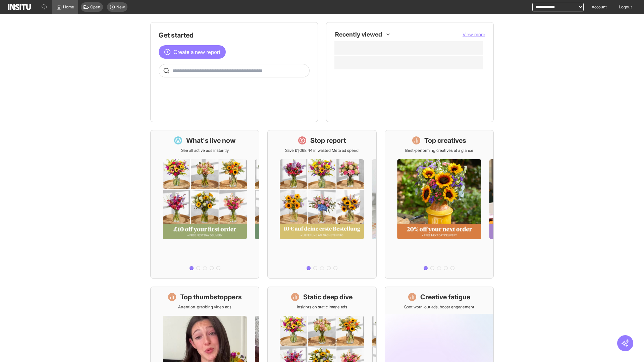 This screenshot has width=644, height=362. Describe the element at coordinates (445, 140) in the screenshot. I see `h1: Top creatives` at that location.